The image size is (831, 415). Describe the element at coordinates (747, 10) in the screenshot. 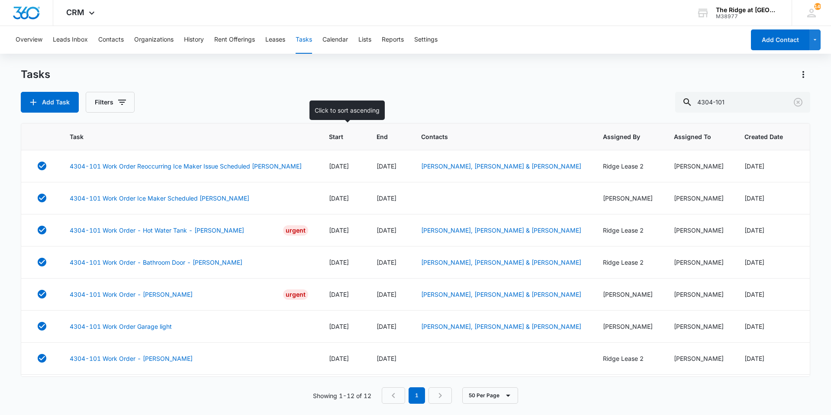

I see `div: account name` at that location.